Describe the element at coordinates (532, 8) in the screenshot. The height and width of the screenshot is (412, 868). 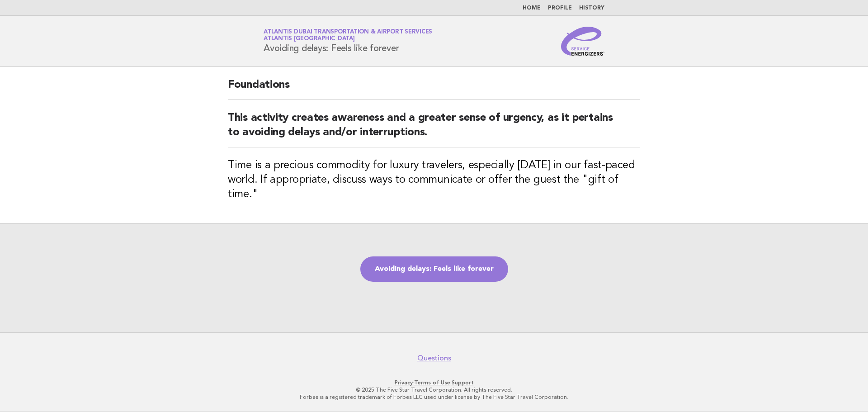
I see `a: Home` at that location.